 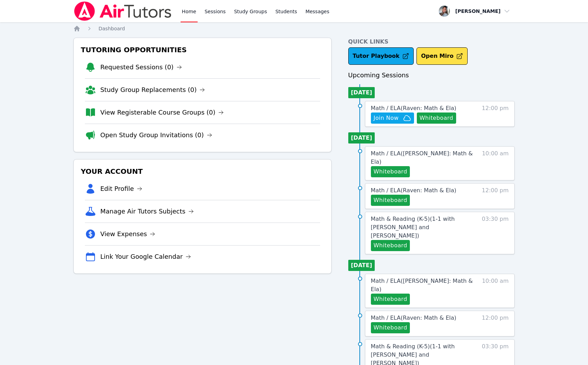 What do you see at coordinates (145, 257) in the screenshot?
I see `a: Link Your Google Calendar` at bounding box center [145, 257].